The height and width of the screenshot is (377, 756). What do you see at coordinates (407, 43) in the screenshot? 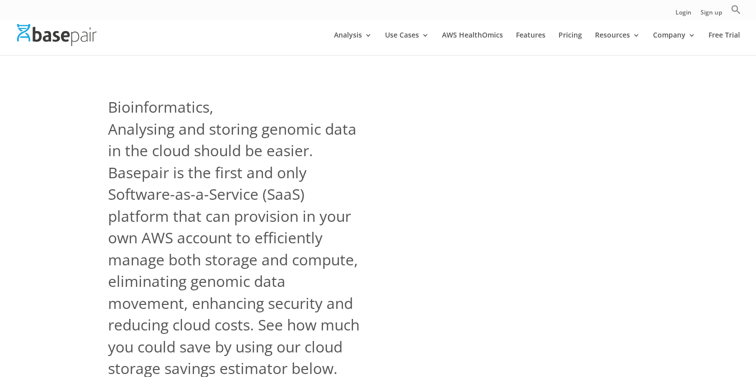
I see `a: Use Cases` at bounding box center [407, 43].